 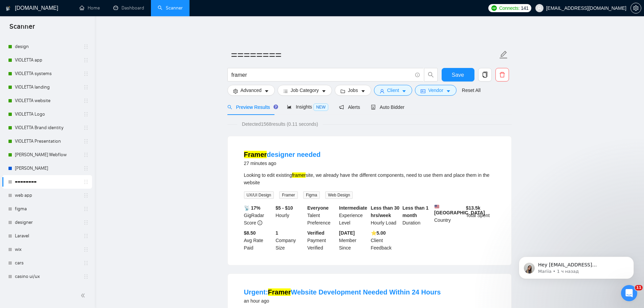 I want to click on button: userClientcaret-down, so click(x=394, y=90).